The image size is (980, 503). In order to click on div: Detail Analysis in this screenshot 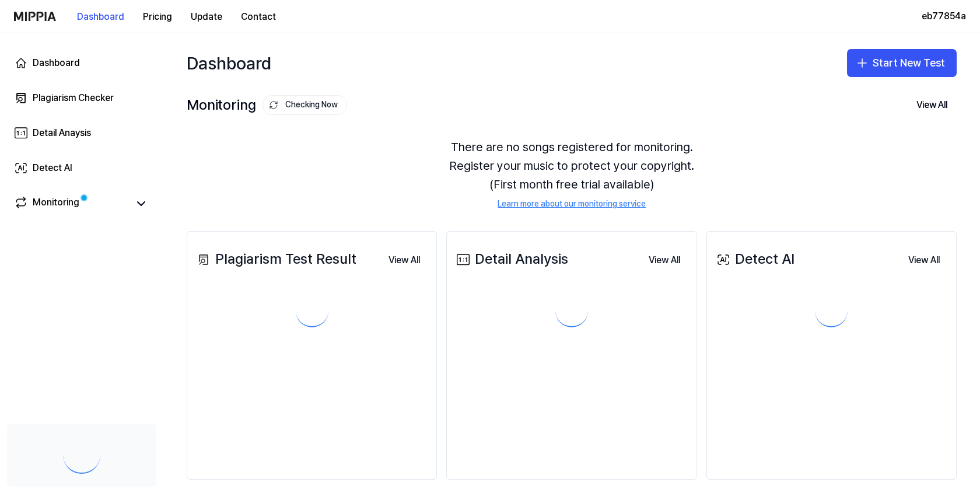, I will do `click(511, 259)`.